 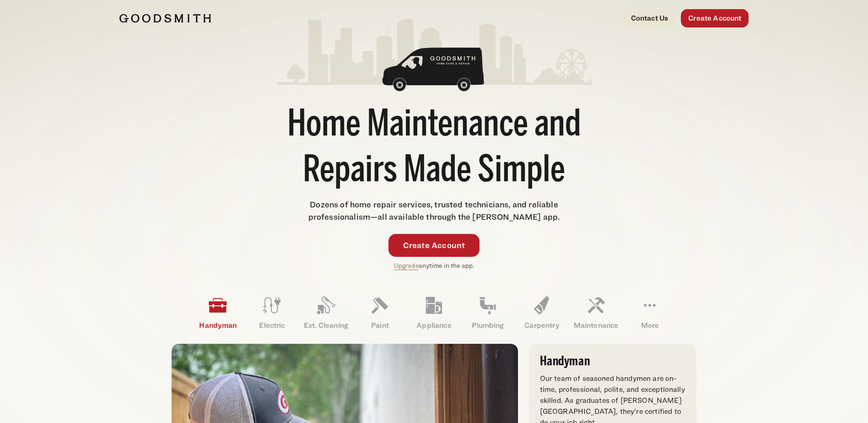 What do you see at coordinates (406, 265) in the screenshot?
I see `a: Upgrade` at bounding box center [406, 265].